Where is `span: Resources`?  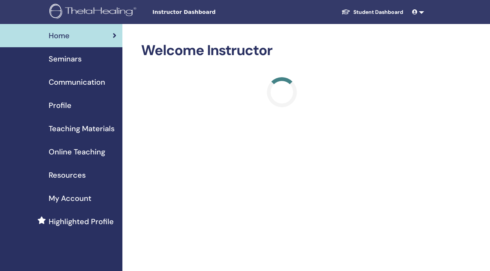 span: Resources is located at coordinates (67, 175).